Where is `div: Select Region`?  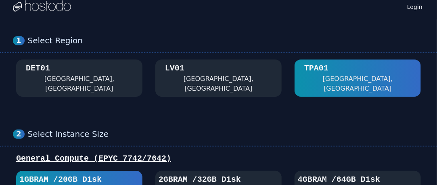
div: Select Region is located at coordinates (226, 40).